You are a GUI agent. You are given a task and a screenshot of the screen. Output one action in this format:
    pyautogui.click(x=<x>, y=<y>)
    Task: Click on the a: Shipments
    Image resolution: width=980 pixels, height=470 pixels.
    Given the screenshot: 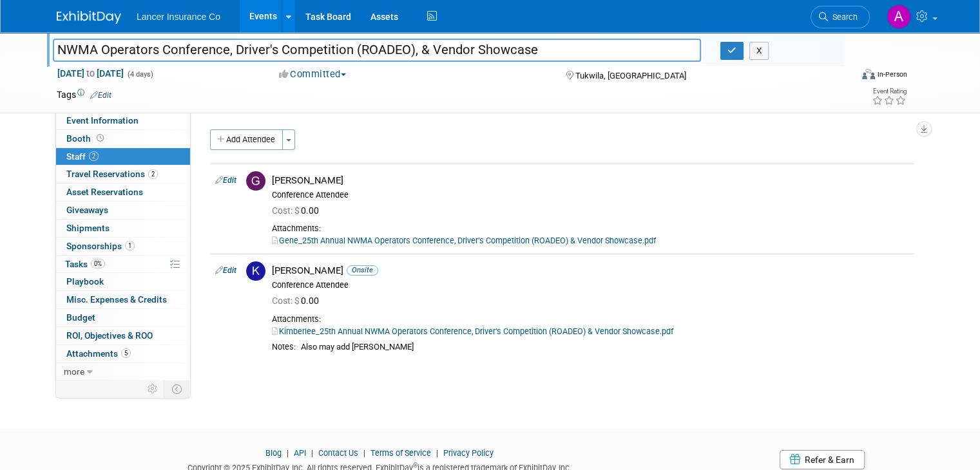 What is the action you would take?
    pyautogui.click(x=123, y=228)
    